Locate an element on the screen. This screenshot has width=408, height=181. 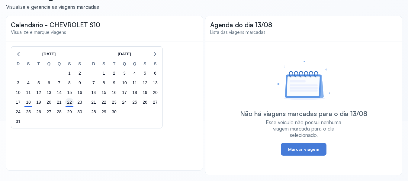
div: domingo, 31 de ago. de 2025 is located at coordinates (18, 121).